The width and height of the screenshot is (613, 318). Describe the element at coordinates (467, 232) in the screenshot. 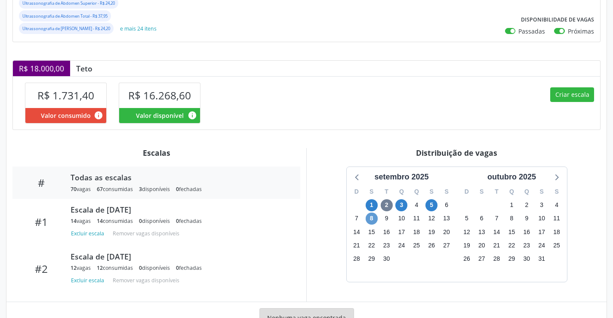

I see `span: domingo, 12 de outubro de 2025` at that location.